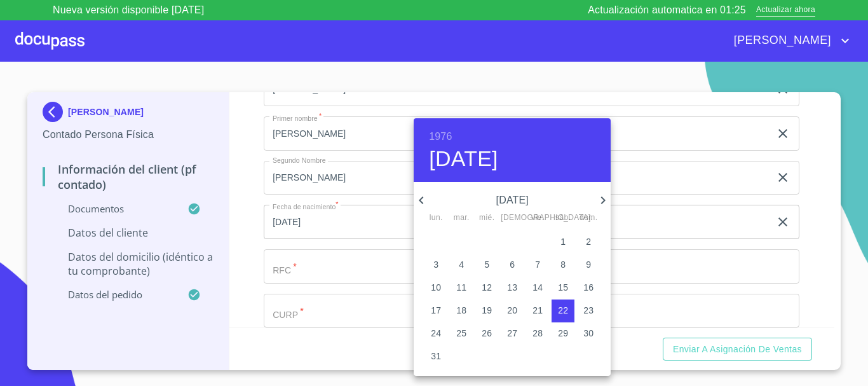  I want to click on p: 12, so click(486, 288).